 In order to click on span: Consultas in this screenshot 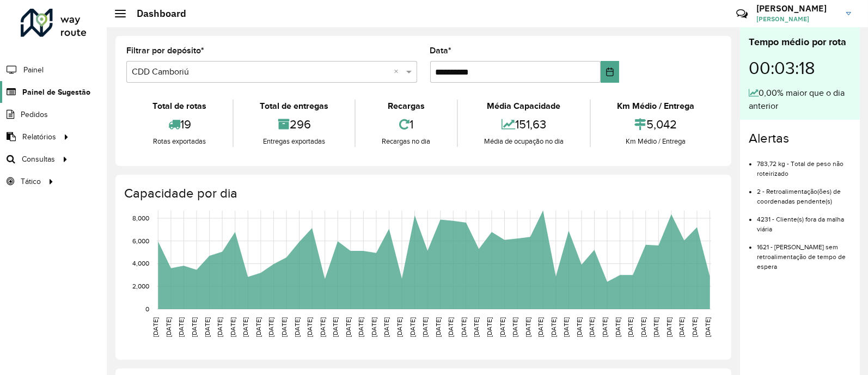, I will do `click(38, 159)`.